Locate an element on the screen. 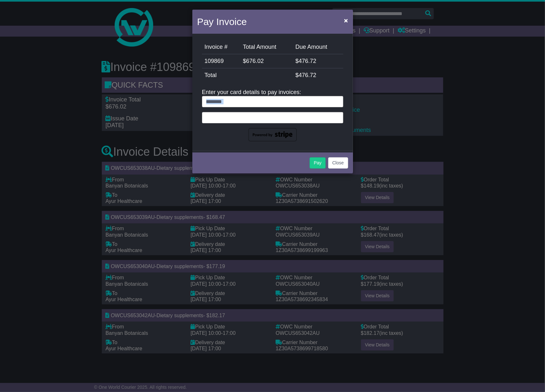 Image resolution: width=545 pixels, height=392 pixels. button: Pay is located at coordinates (318, 163).